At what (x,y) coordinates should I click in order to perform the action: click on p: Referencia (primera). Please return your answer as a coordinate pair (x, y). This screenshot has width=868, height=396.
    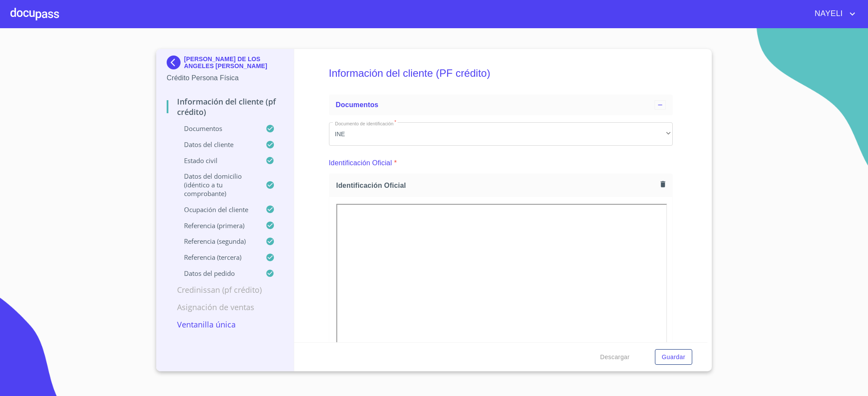
    Looking at the image, I should click on (216, 226).